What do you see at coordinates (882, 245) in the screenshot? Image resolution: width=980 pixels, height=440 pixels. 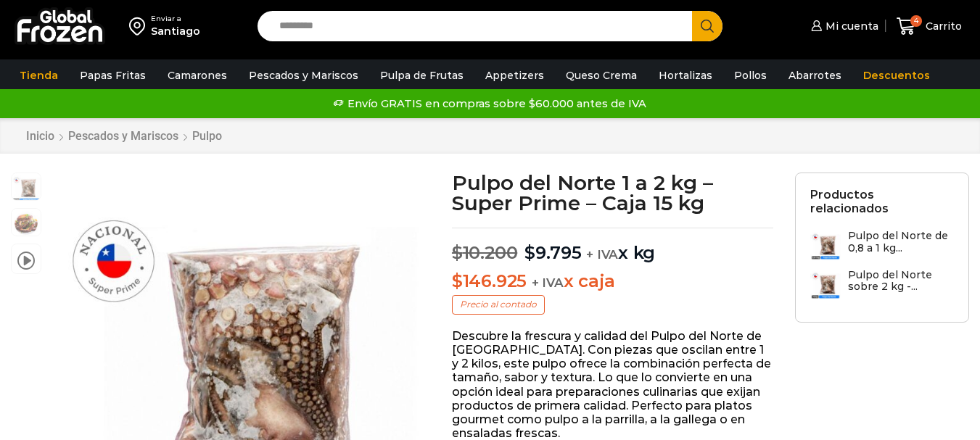 I see `a: Pulpo del Norte de 0,8 a 1 kg...` at bounding box center [882, 245].